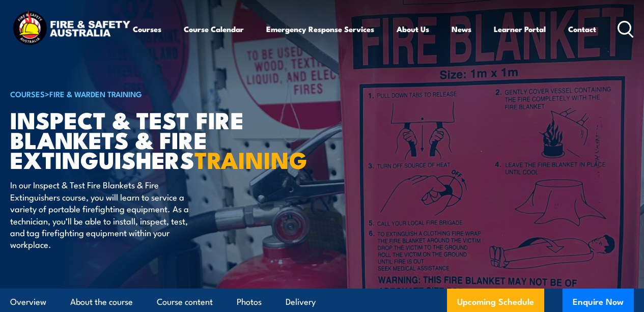 Image resolution: width=644 pixels, height=312 pixels. Describe the element at coordinates (582, 29) in the screenshot. I see `a: Contact` at that location.